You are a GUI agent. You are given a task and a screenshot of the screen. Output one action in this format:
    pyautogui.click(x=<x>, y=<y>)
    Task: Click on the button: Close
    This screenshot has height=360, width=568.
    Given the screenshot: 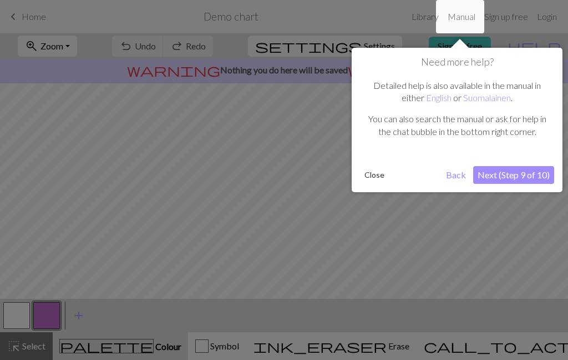 What is the action you would take?
    pyautogui.click(x=375, y=175)
    